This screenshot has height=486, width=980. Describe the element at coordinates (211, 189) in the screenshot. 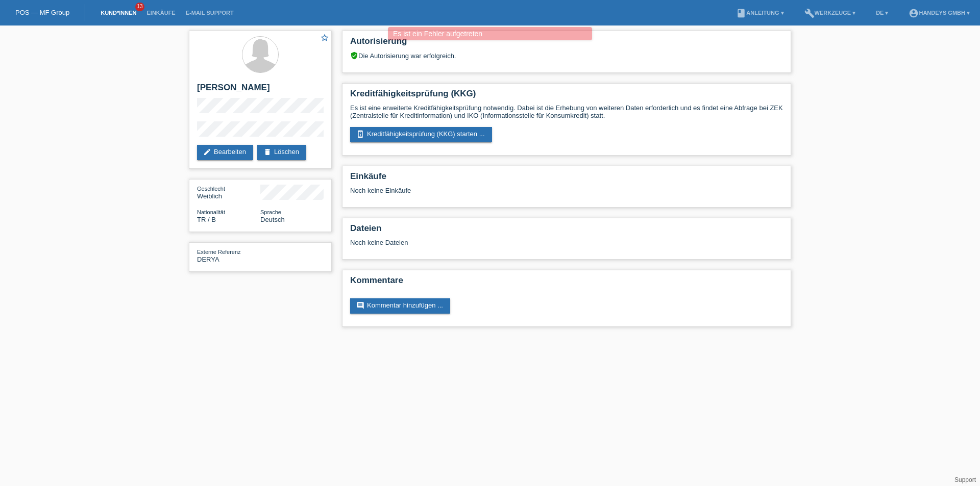

I see `span: Geschlecht` at that location.